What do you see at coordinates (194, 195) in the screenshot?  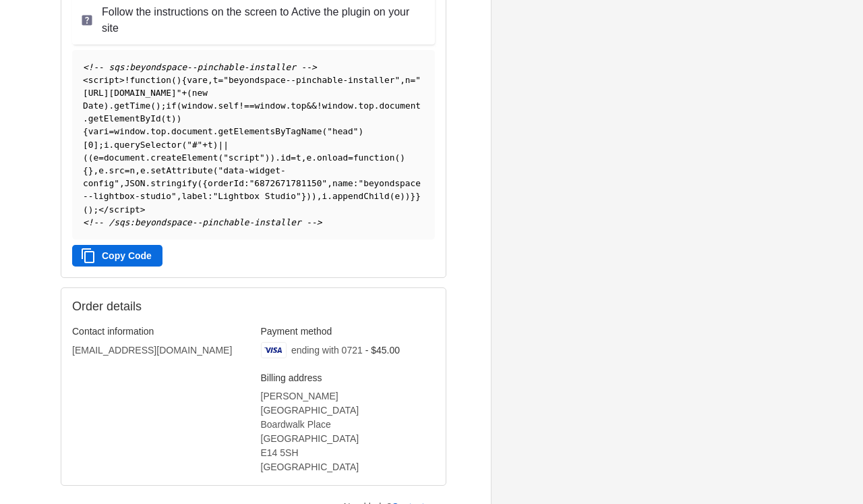 I see `span: label` at bounding box center [194, 195].